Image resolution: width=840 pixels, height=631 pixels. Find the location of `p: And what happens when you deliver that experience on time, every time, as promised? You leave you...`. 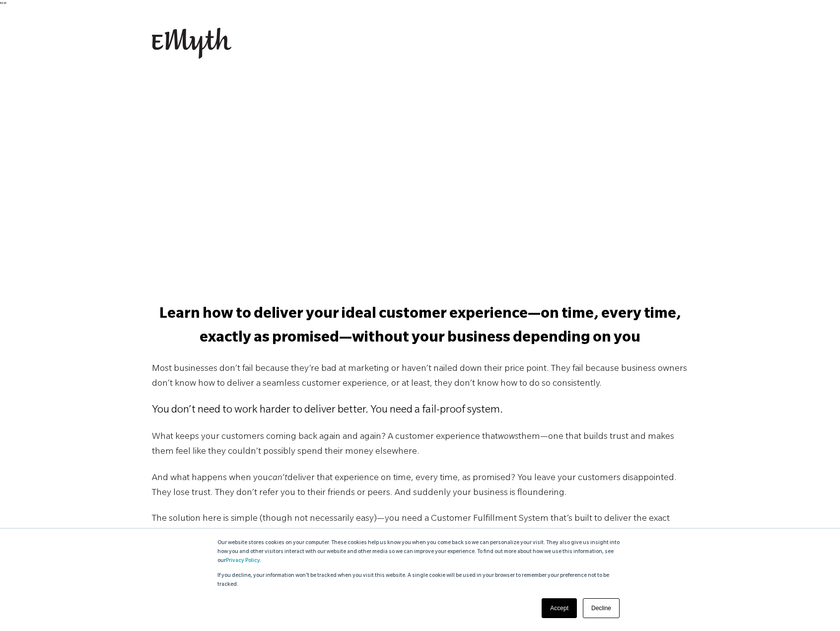

p: And what happens when you deliver that experience on time, every time, as promised? You leave you... is located at coordinates (420, 486).